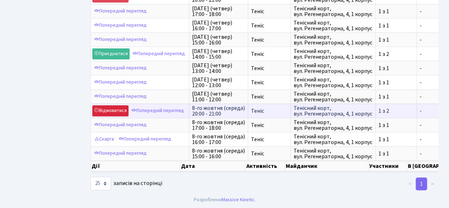  Describe the element at coordinates (111, 54) in the screenshot. I see `a: Приєднатися` at that location.